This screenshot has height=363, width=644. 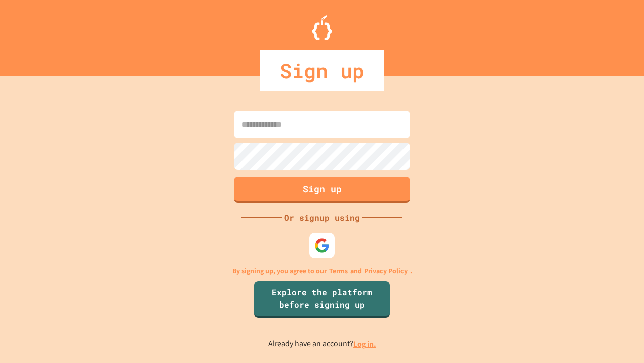 I want to click on div: Or signup using, so click(x=322, y=218).